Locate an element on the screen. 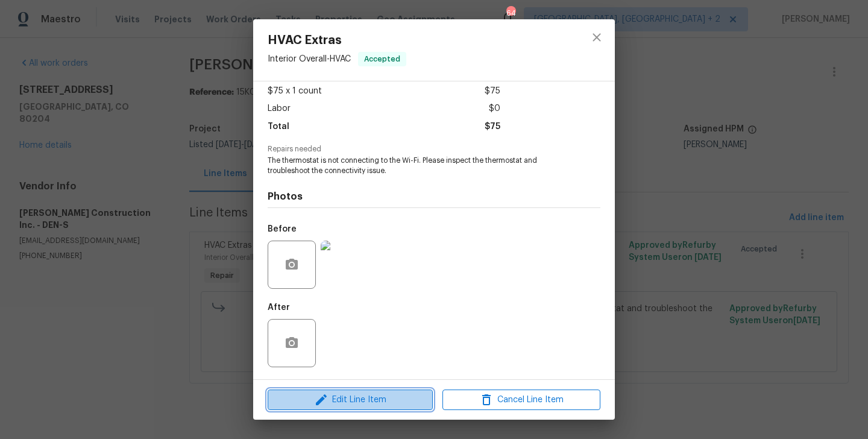  span: Cancel Line Item is located at coordinates (522, 400).